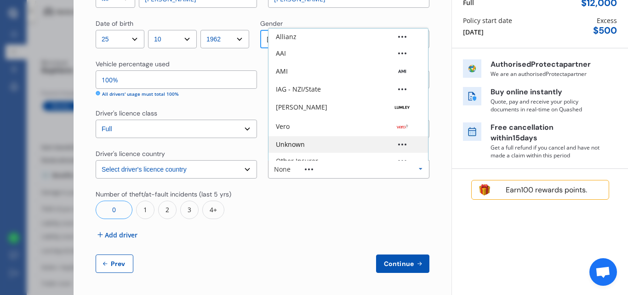 The width and height of the screenshot is (628, 295). What do you see at coordinates (546, 64) in the screenshot?
I see `p: Authorised Protecta partner` at bounding box center [546, 64].